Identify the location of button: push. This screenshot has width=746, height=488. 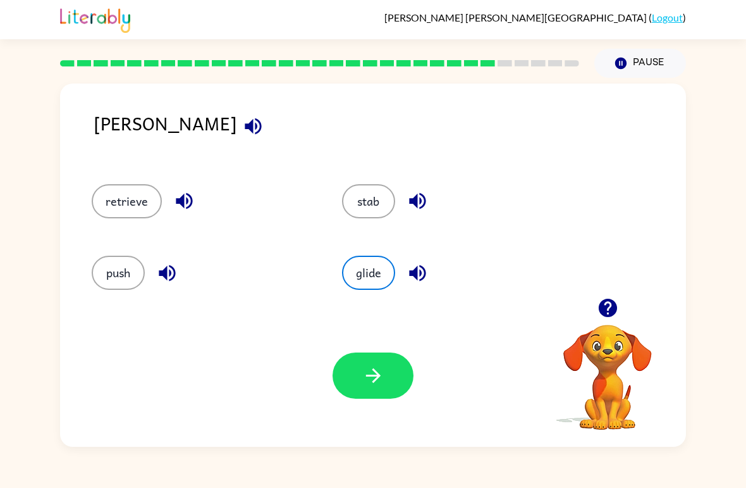
(118, 273).